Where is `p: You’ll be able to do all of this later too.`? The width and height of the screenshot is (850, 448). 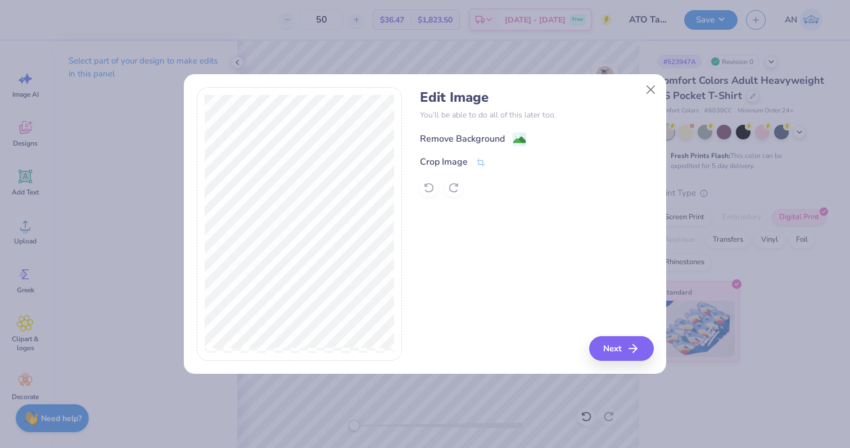
p: You’ll be able to do all of this later too. is located at coordinates (536, 115).